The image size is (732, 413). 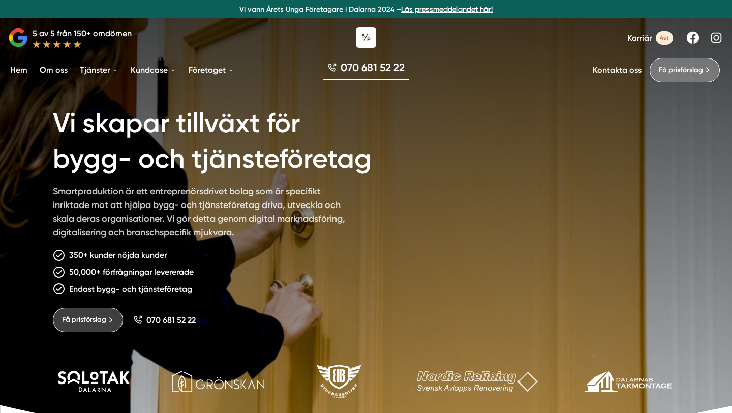 I want to click on a: Tjänster, so click(x=99, y=70).